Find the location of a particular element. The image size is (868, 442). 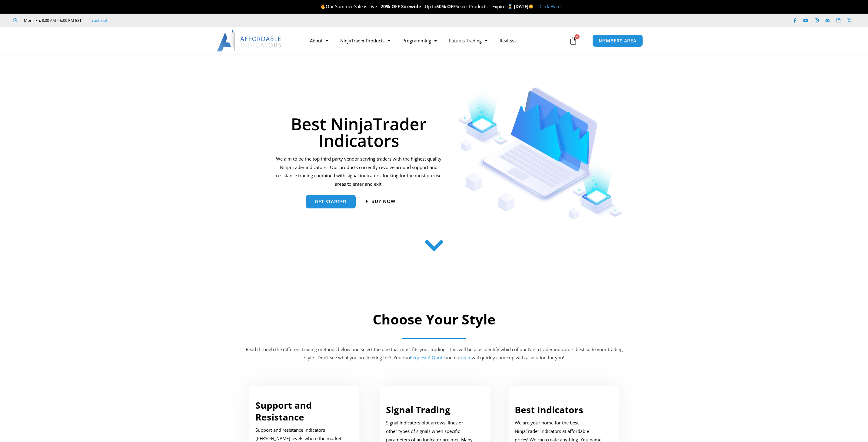

a: Signal Trading is located at coordinates (418, 410).